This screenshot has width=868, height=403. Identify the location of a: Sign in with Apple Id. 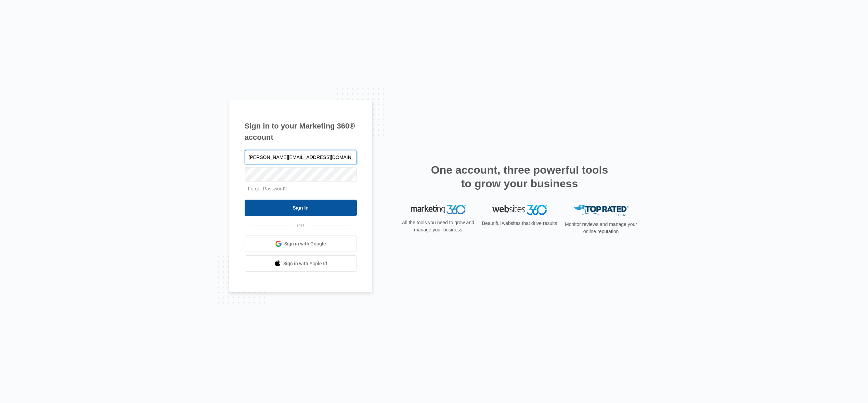
(301, 263).